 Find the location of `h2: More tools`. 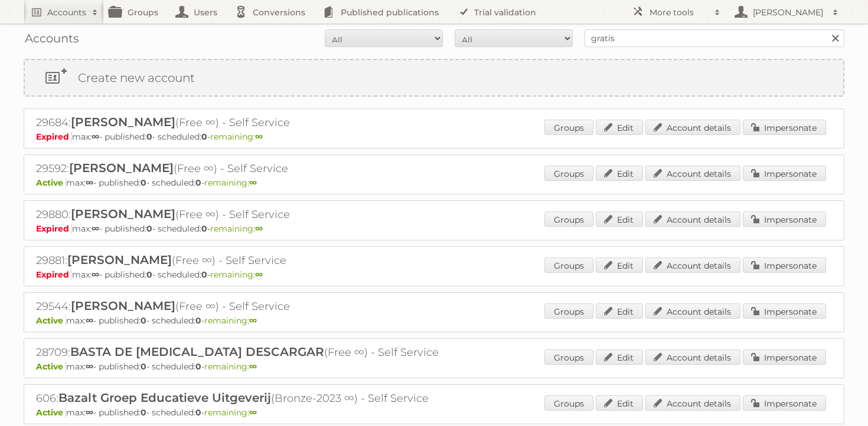

h2: More tools is located at coordinates (679, 13).